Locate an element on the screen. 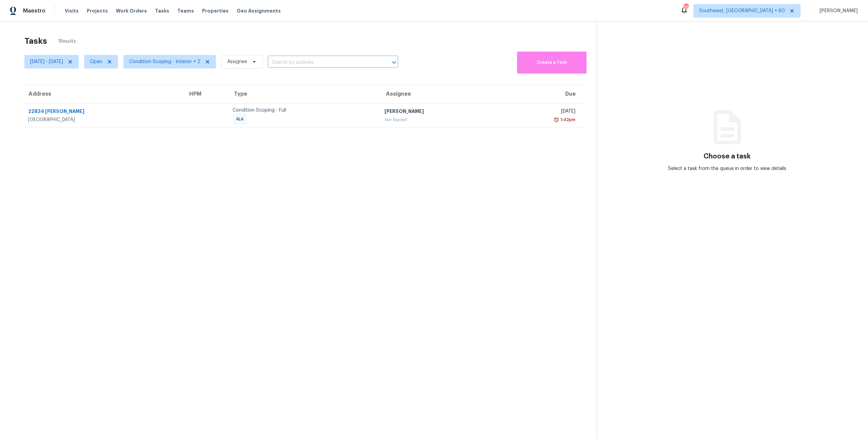  span: Tasks is located at coordinates (162, 11).